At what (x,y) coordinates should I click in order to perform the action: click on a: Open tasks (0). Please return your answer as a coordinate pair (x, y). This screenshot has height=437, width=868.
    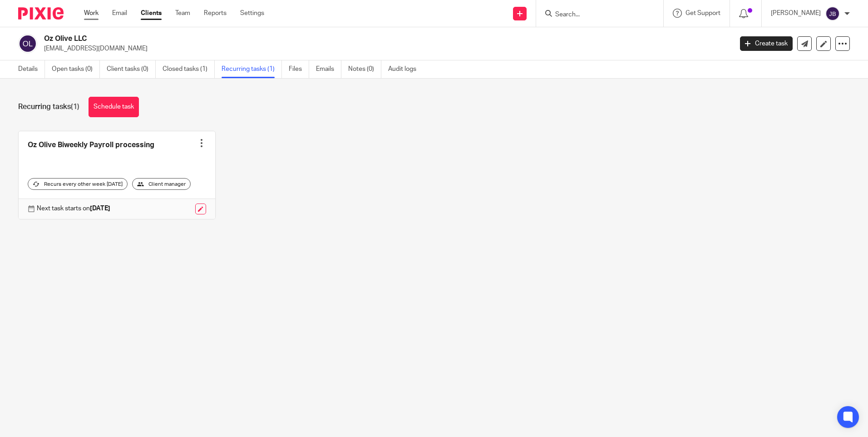
    Looking at the image, I should click on (76, 69).